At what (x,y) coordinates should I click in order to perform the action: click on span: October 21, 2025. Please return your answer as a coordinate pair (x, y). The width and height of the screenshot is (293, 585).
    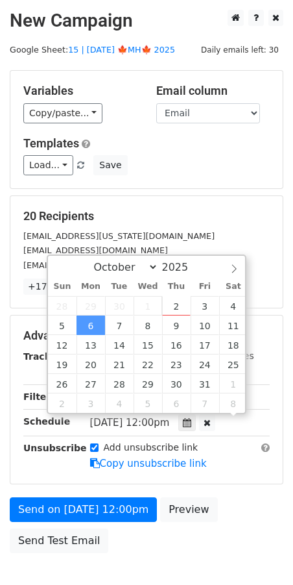
    Looking at the image, I should click on (119, 364).